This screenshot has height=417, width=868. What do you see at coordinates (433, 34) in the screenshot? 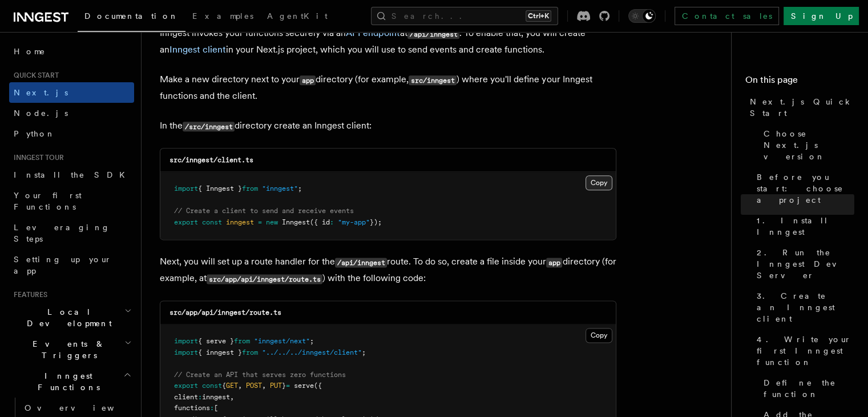
I see `code: /api/inngest` at bounding box center [433, 34].